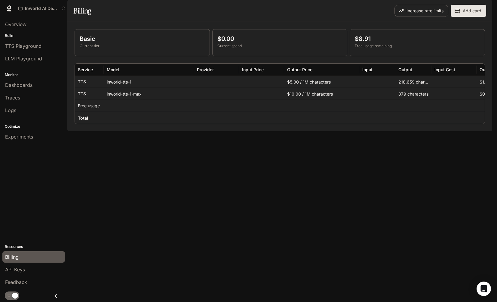 This screenshot has height=302, width=497. I want to click on p: Free usage, so click(89, 106).